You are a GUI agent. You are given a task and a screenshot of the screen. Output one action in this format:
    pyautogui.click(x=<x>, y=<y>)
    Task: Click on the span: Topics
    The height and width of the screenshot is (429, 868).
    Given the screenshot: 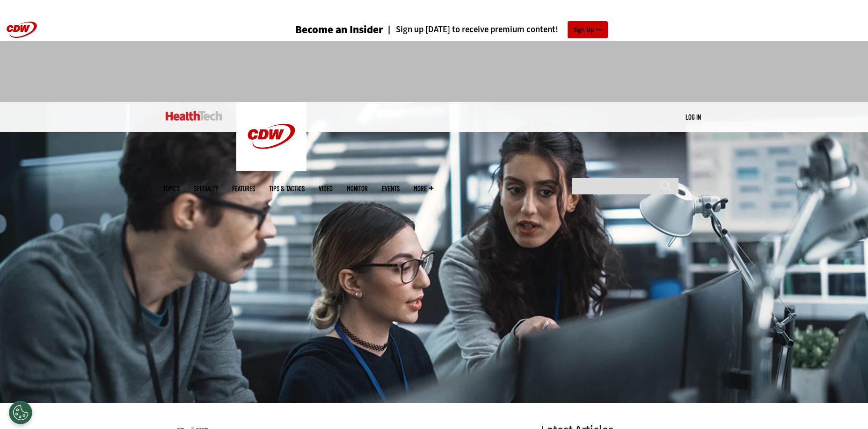 What is the action you would take?
    pyautogui.click(x=171, y=188)
    